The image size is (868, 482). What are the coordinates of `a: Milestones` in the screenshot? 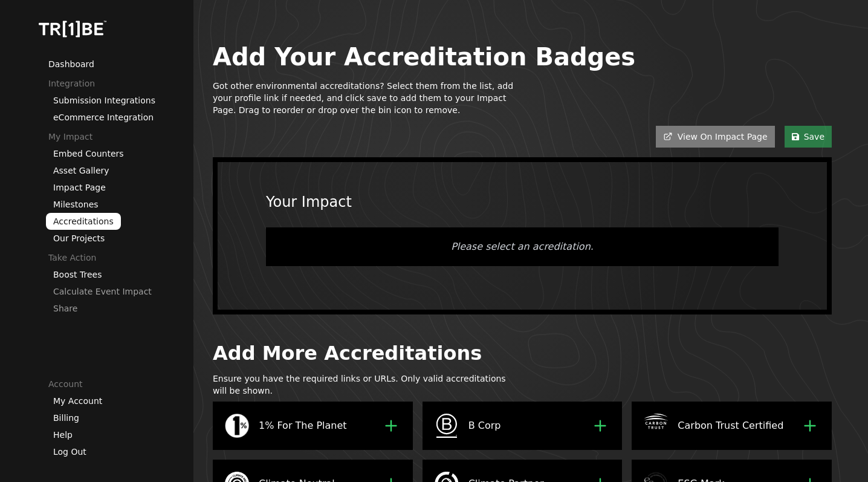 It's located at (75, 205).